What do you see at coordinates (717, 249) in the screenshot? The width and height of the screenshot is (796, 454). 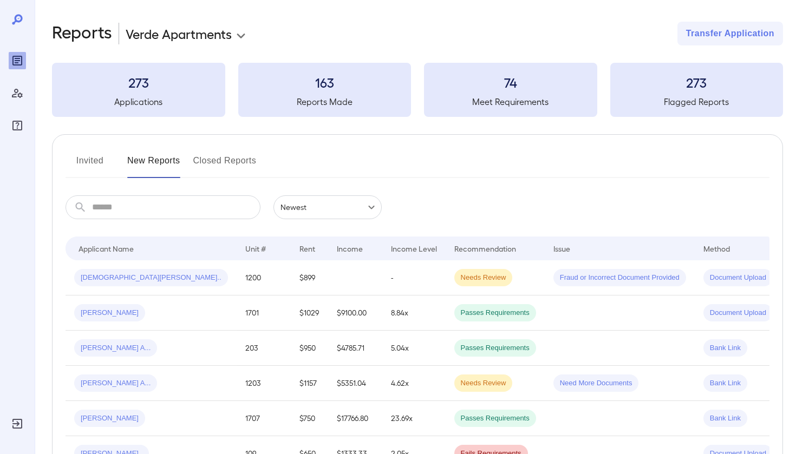 I see `div: Method` at bounding box center [717, 249].